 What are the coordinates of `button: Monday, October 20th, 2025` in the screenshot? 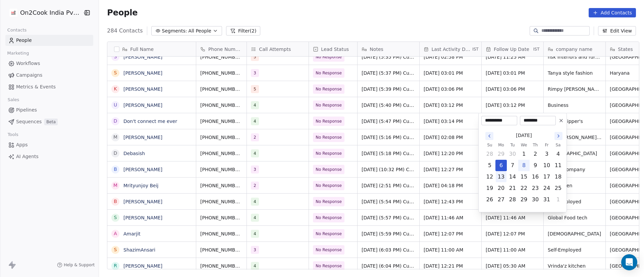 It's located at (501, 188).